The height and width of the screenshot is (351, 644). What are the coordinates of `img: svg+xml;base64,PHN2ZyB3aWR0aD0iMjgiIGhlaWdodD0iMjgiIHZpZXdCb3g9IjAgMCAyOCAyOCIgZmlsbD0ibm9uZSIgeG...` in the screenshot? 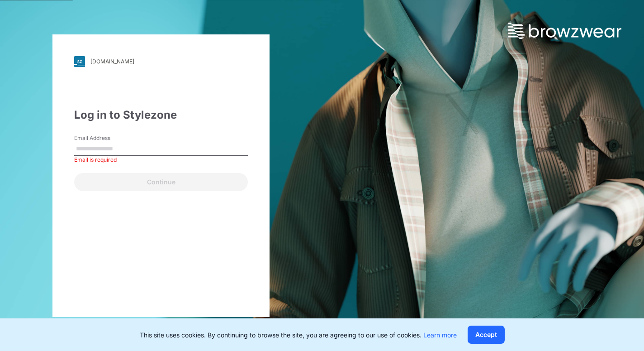 It's located at (79, 61).